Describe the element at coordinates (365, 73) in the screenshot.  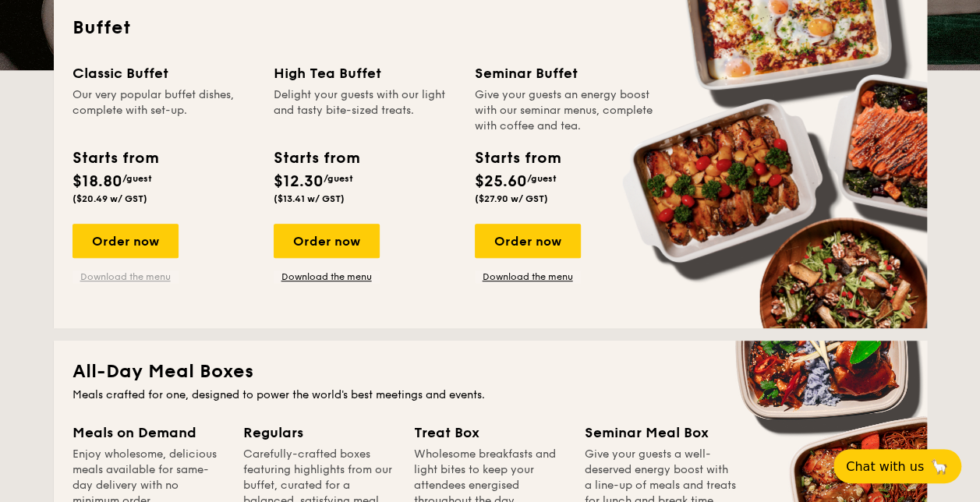
I see `div: High Tea Buffet` at that location.